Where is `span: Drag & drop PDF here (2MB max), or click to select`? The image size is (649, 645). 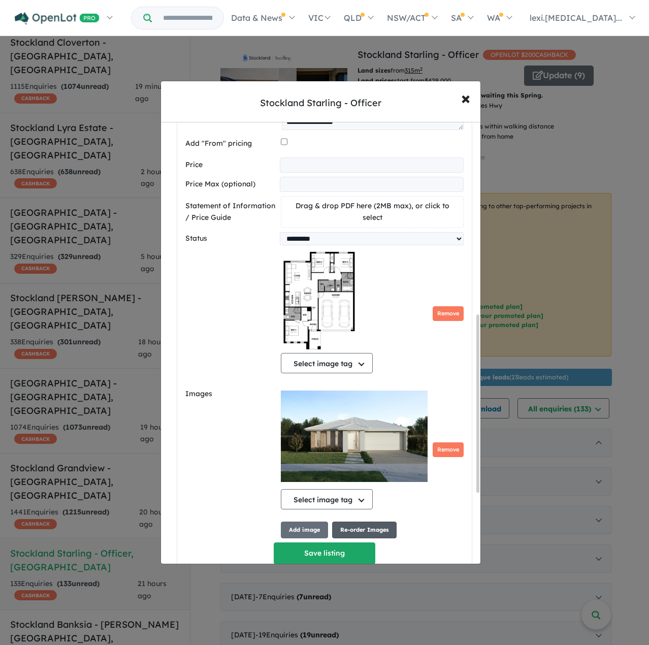
span: Drag & drop PDF here (2MB max), or click to select is located at coordinates (372, 212).